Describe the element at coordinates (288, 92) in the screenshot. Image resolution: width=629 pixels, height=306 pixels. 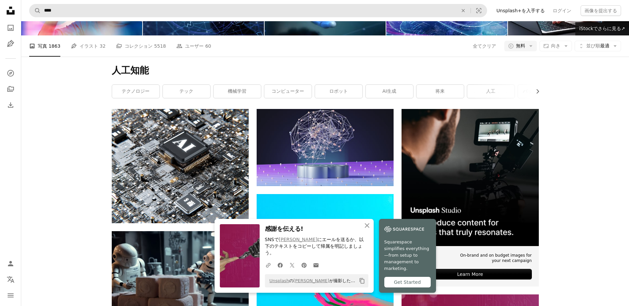
I see `a: コンピューター` at that location.